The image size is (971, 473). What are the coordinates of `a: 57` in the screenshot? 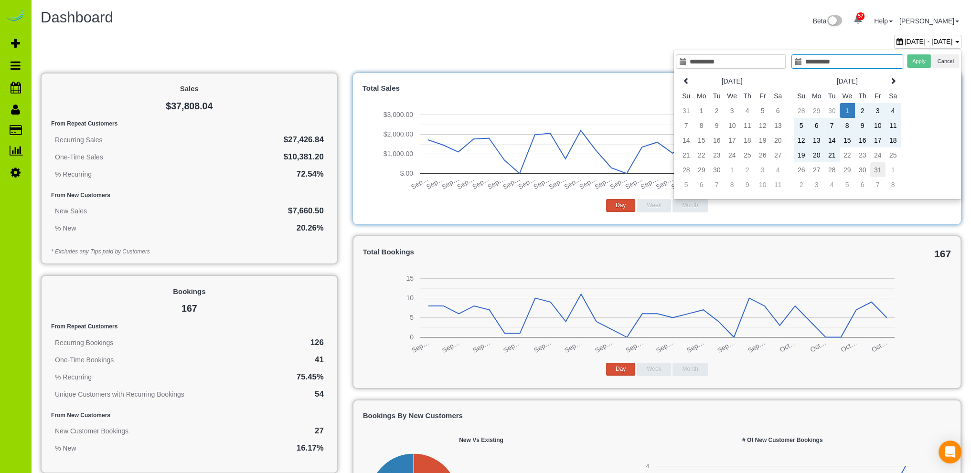 It's located at (857, 20).